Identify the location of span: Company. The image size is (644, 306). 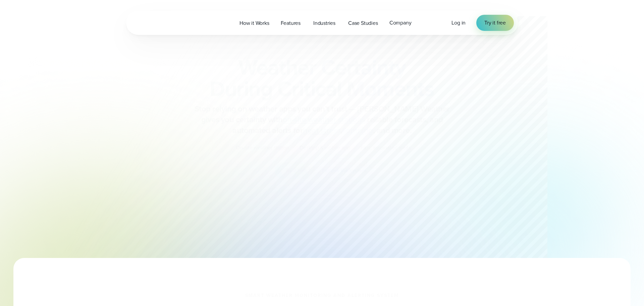
(400, 23).